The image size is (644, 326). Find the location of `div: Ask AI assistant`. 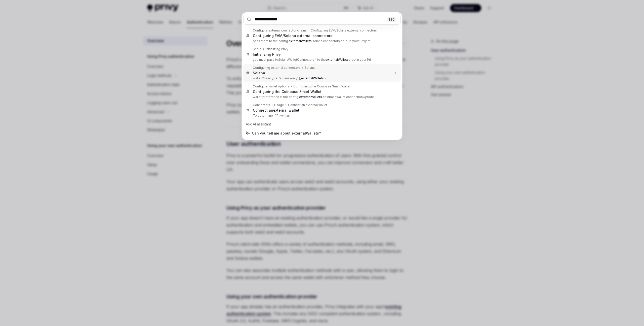

div: Ask AI assistant is located at coordinates (322, 124).